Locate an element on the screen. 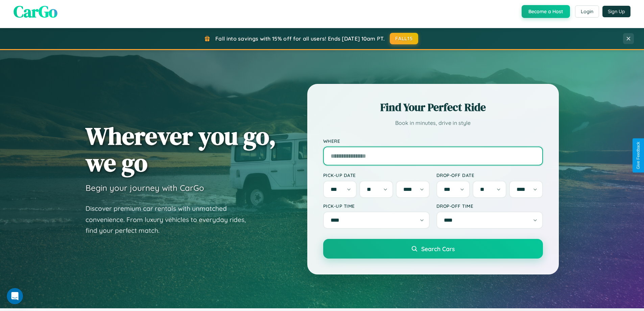  button: FALL15 is located at coordinates (404, 39).